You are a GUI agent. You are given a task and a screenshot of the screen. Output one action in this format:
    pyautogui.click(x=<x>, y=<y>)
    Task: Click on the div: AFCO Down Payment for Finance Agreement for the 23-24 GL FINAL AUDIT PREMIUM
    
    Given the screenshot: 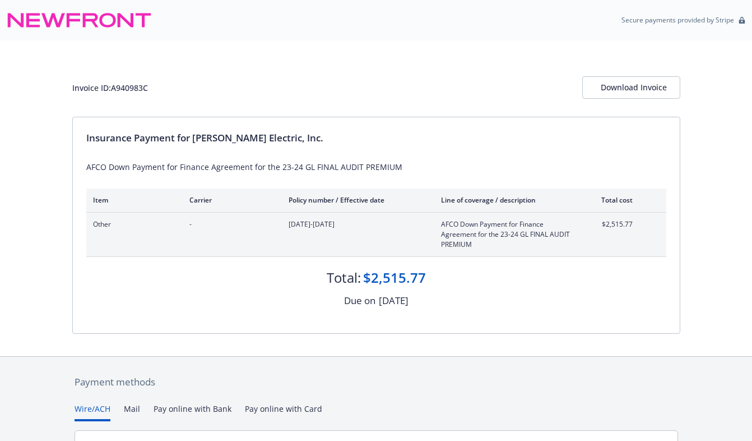 What is the action you would take?
    pyautogui.click(x=376, y=167)
    